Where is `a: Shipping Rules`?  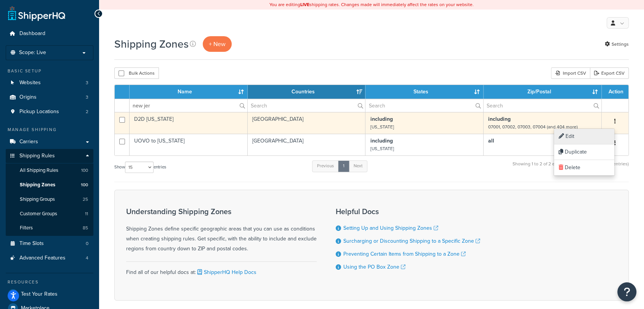 a: Shipping Rules is located at coordinates (50, 155).